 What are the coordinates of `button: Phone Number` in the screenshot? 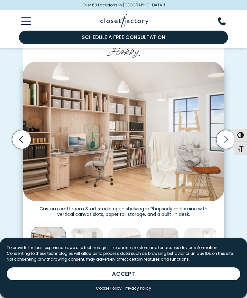 It's located at (226, 21).